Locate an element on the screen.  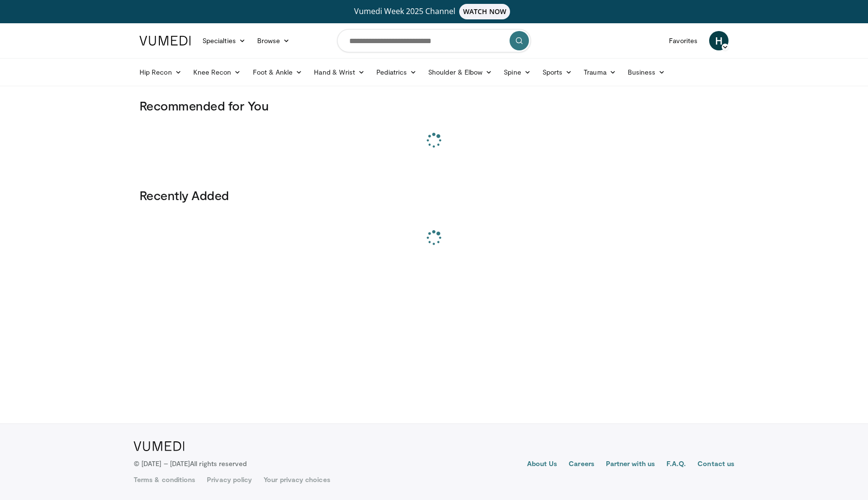
input: Search topics, interventions is located at coordinates (434, 41).